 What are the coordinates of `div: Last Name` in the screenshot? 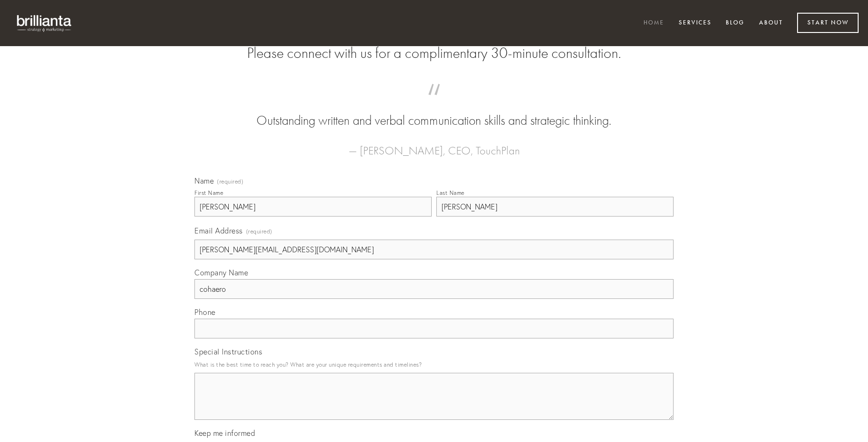 It's located at (450, 193).